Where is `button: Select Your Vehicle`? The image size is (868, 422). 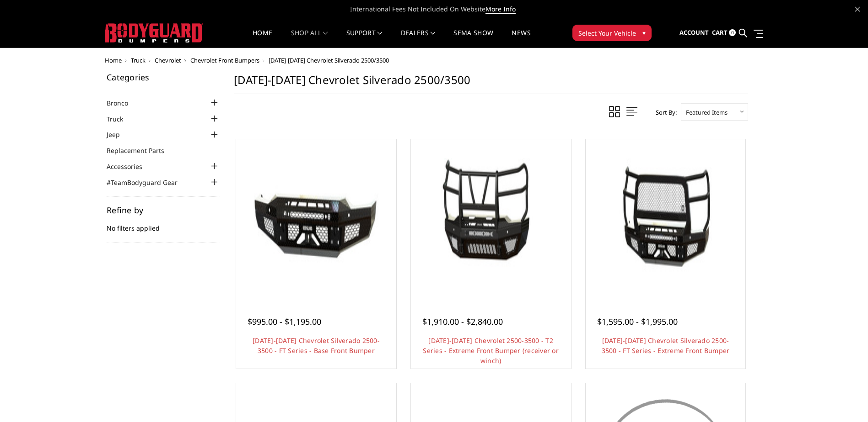 button: Select Your Vehicle is located at coordinates (611, 33).